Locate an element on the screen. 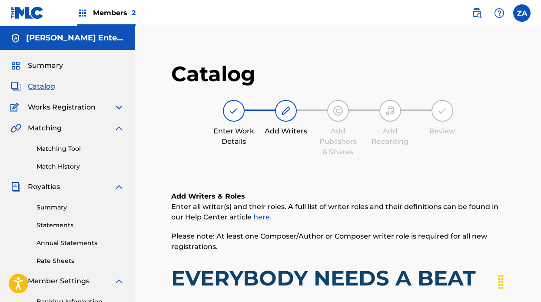  img: search is located at coordinates (476, 13).